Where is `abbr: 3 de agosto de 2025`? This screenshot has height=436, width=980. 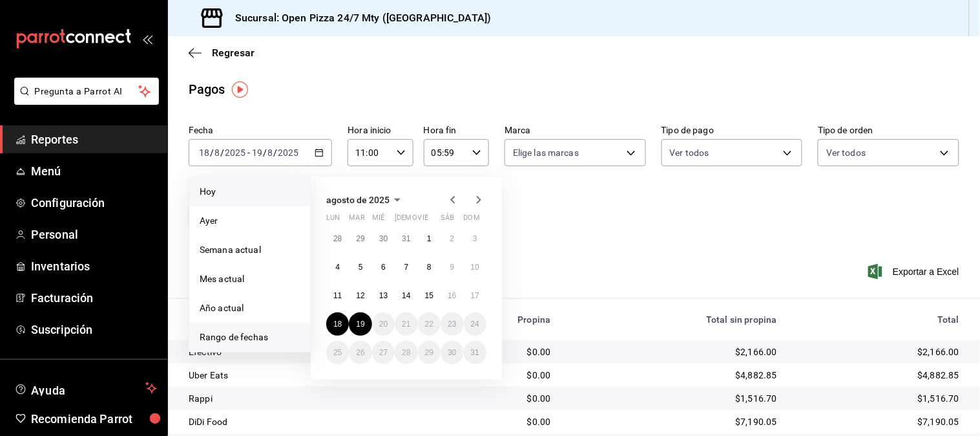
abbr: 3 de agosto de 2025 is located at coordinates (475, 239).